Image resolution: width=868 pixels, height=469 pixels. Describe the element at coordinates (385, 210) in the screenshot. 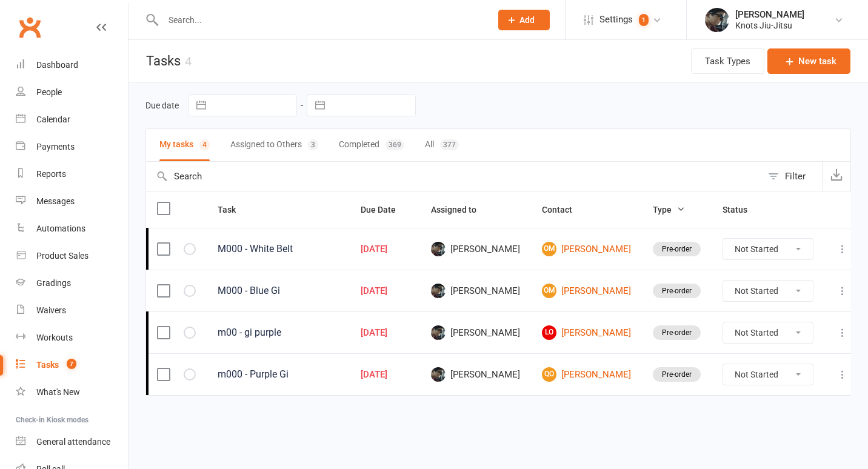

I see `button: Due Date` at that location.